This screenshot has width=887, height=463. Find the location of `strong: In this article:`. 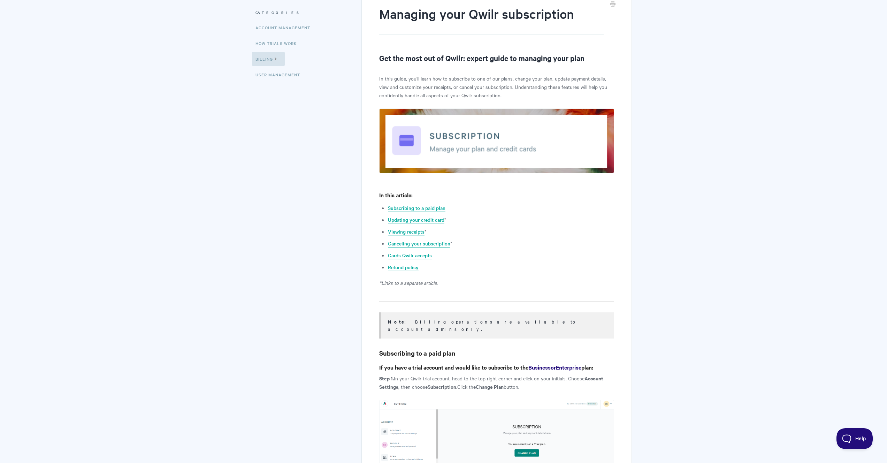

strong: In this article: is located at coordinates (396, 195).